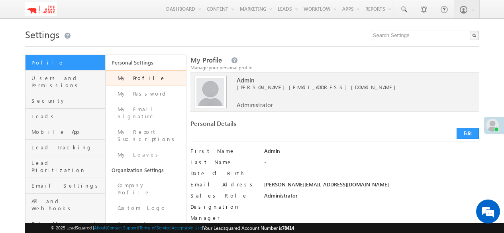 The width and height of the screenshot is (504, 233). Describe the element at coordinates (224, 196) in the screenshot. I see `label: Sales Role` at that location.